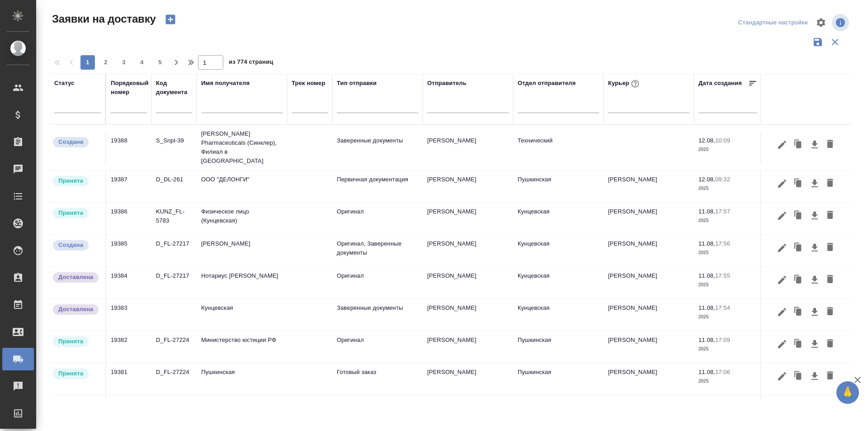  Describe the element at coordinates (129, 283) in the screenshot. I see `td: 19384` at that location.